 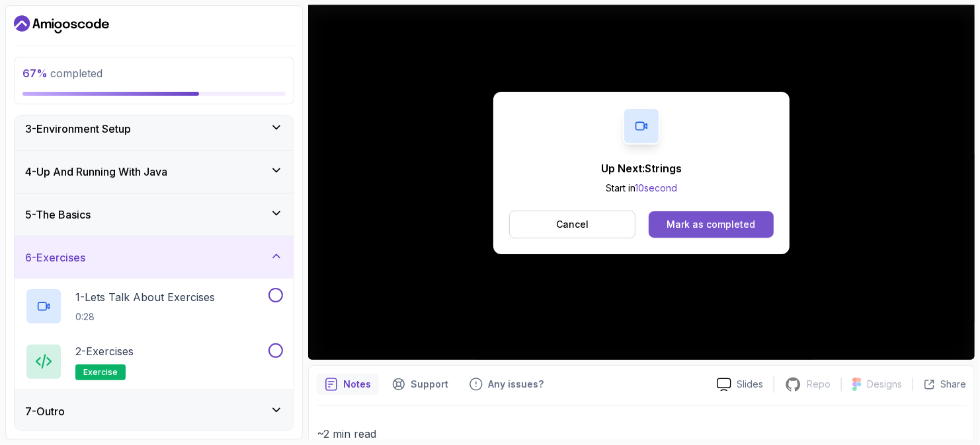 What do you see at coordinates (78, 129) in the screenshot?
I see `h3: 3 - Environment Setup` at bounding box center [78, 129].